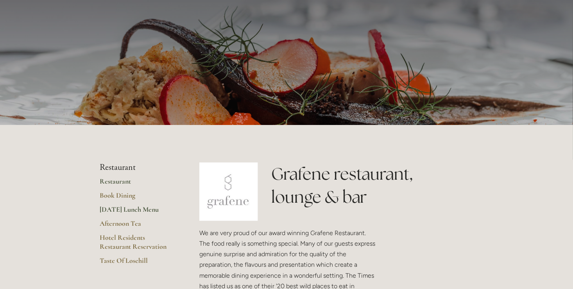  What do you see at coordinates (137, 198) in the screenshot?
I see `a: Book Dining` at bounding box center [137, 198].